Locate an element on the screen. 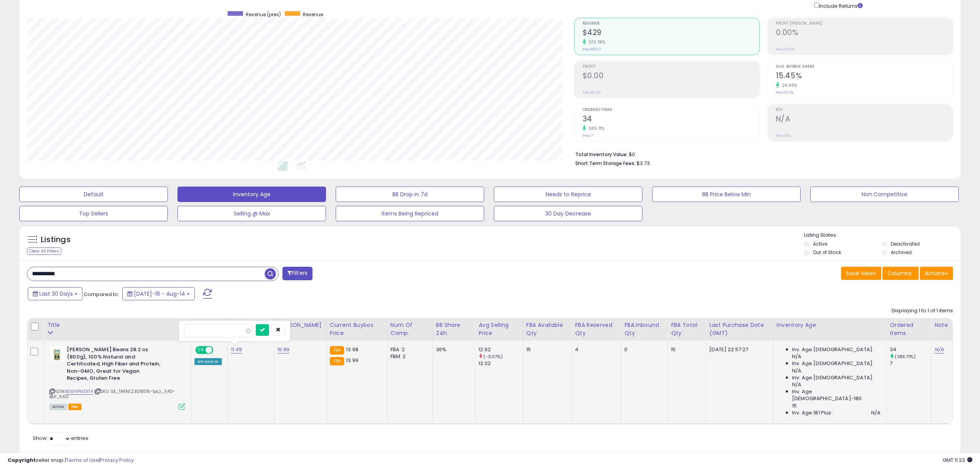 The height and width of the screenshot is (468, 980). h2: 0.00% is located at coordinates (864, 33).